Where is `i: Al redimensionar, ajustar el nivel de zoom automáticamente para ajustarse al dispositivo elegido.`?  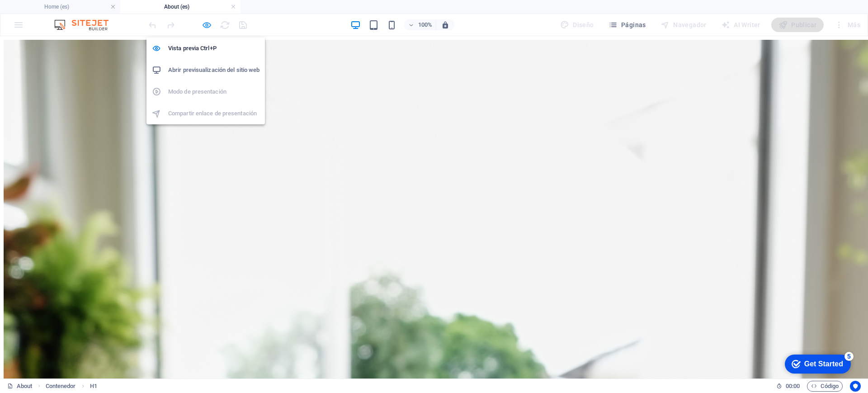
i: Al redimensionar, ajustar el nivel de zoom automáticamente para ajustarse al dispositivo elegido. is located at coordinates (445, 25).